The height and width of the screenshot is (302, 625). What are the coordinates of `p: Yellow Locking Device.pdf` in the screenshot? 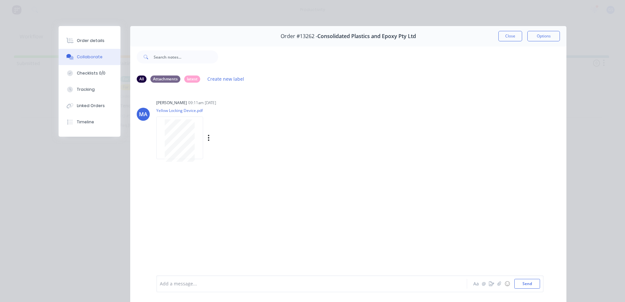 It's located at (216, 110).